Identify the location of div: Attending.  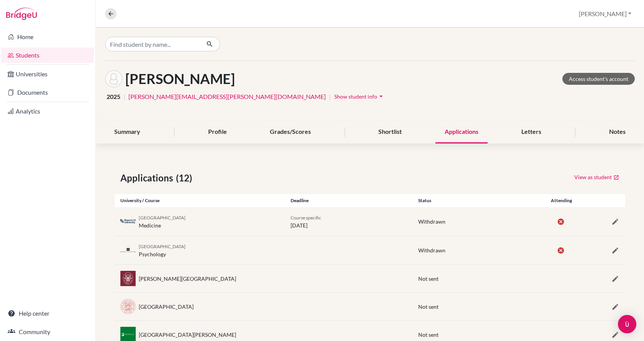
(561, 200).